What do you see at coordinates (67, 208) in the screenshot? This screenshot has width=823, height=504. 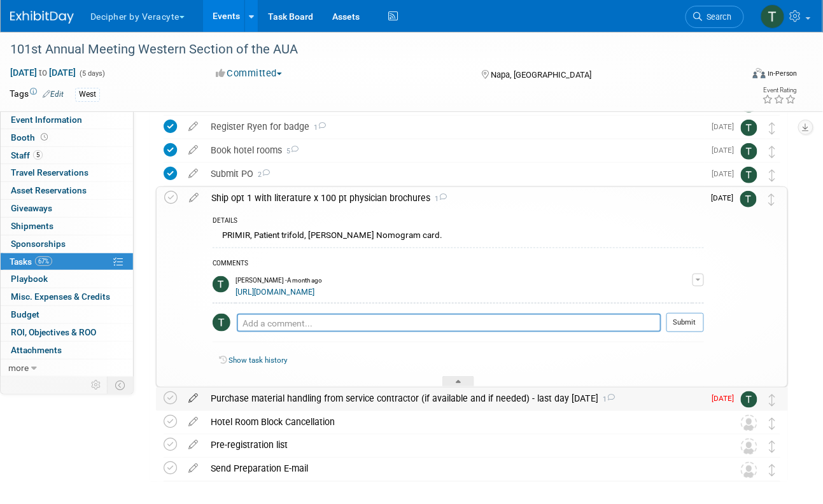 I see `a: Giveaways` at bounding box center [67, 208].